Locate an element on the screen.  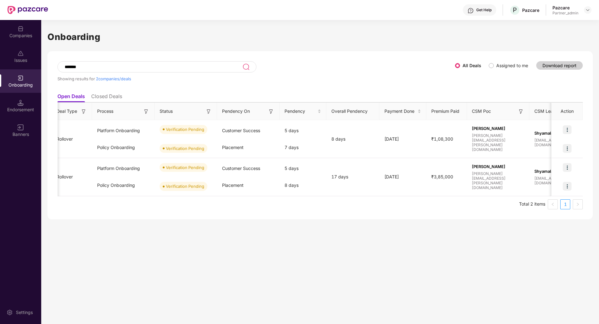
img: svg+xml;base64,PHN2ZyBpZD0iSGVscC0zMngzMiIgeG1sbnM9Imh0dHA6Ly93d3cudzMub3JnLzIwMDAvc3ZnIiB3aWR0aD... is located at coordinates (471, 11).